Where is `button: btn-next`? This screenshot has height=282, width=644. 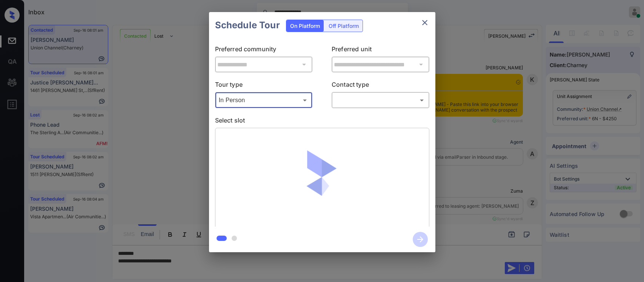
button: btn-next is located at coordinates (420, 240).